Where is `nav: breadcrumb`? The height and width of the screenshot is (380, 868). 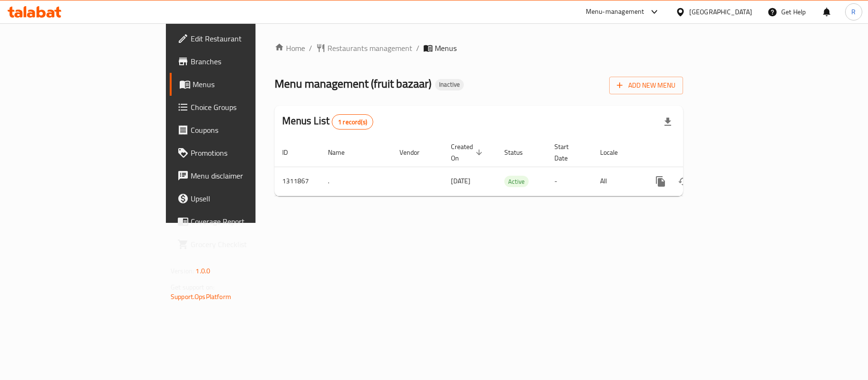 nav: breadcrumb is located at coordinates (479, 48).